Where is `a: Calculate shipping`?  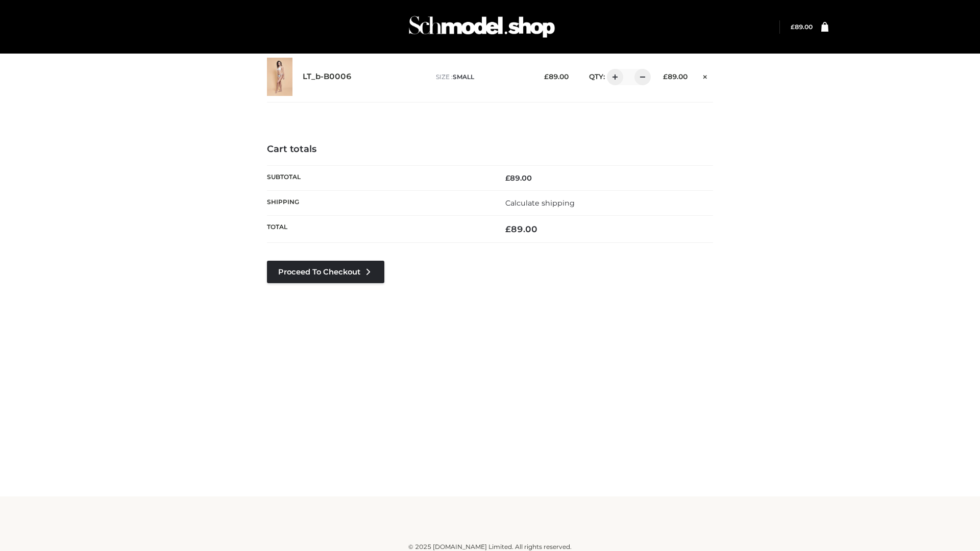 a: Calculate shipping is located at coordinates (540, 203).